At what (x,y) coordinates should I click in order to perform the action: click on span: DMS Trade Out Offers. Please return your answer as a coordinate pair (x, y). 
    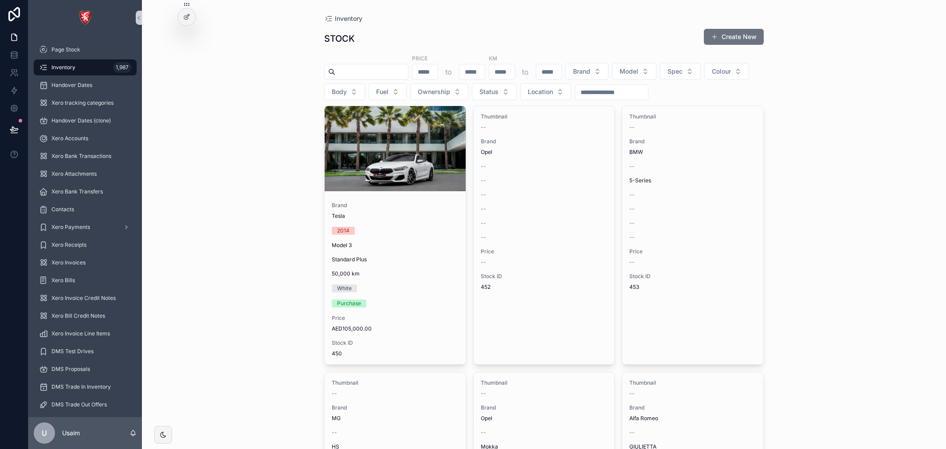
    Looking at the image, I should click on (79, 405).